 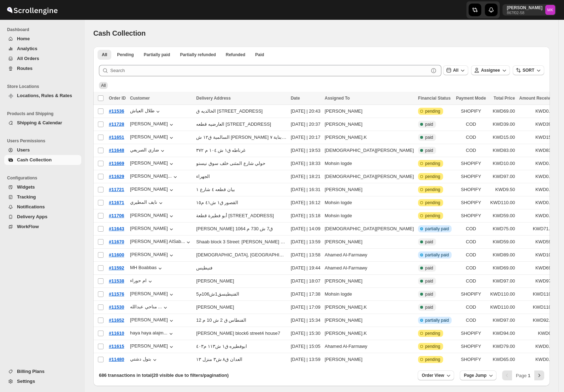 What do you see at coordinates (503, 111) in the screenshot?
I see `span: KWD69.00` at bounding box center [503, 111].